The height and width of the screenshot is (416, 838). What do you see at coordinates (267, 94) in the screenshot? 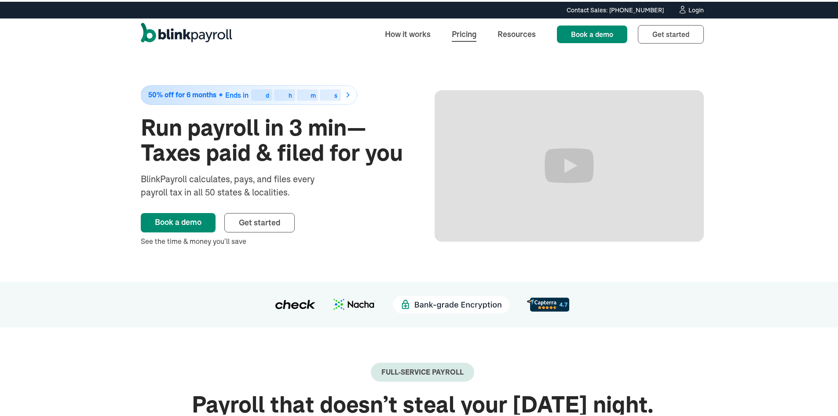
I see `div: d` at bounding box center [267, 94].